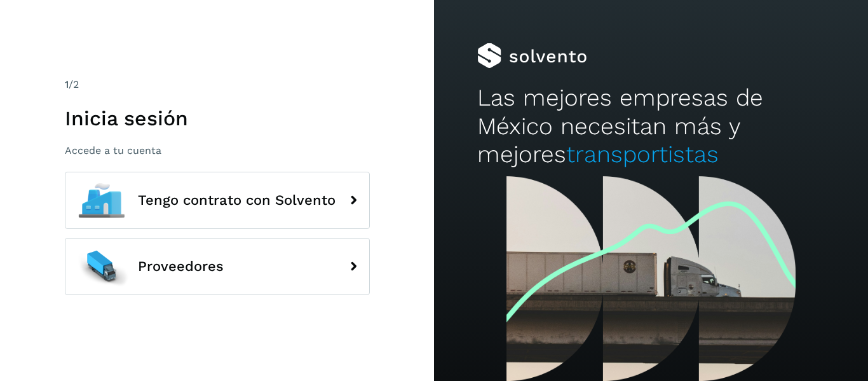 This screenshot has width=868, height=381. I want to click on h1: Inicia sesión, so click(217, 118).